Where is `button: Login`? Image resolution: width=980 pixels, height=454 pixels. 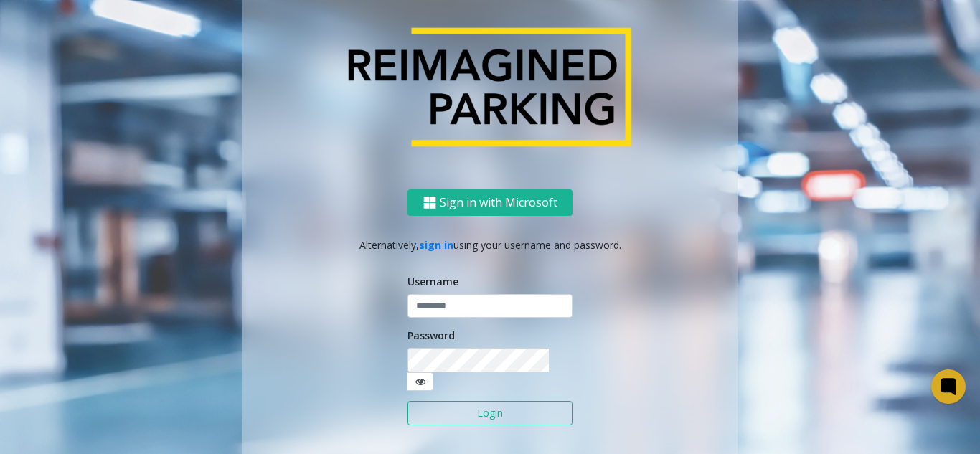
button: Login is located at coordinates (490, 413).